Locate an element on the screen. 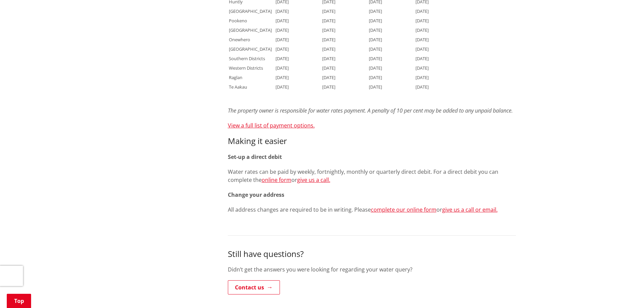 The height and width of the screenshot is (308, 644). strong: Set-up a direct debit is located at coordinates (255, 157).